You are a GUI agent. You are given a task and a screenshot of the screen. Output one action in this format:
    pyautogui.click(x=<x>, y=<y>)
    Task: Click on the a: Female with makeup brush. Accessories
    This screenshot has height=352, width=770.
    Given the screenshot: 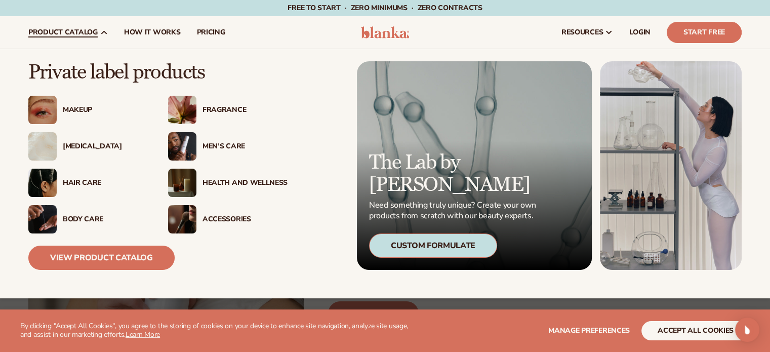 What is the action you would take?
    pyautogui.click(x=228, y=219)
    